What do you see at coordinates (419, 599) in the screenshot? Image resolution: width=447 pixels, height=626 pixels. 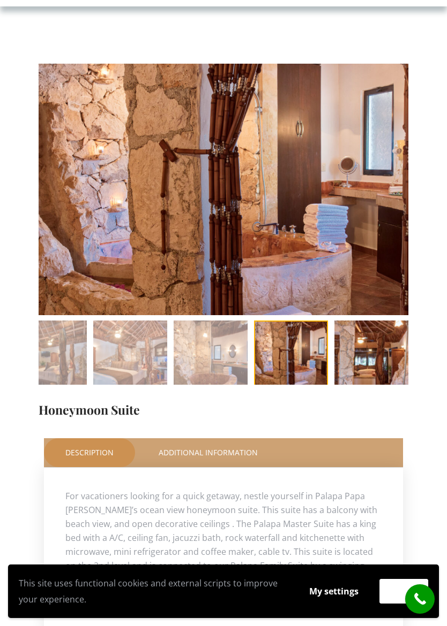 I see `i: call` at bounding box center [419, 599].